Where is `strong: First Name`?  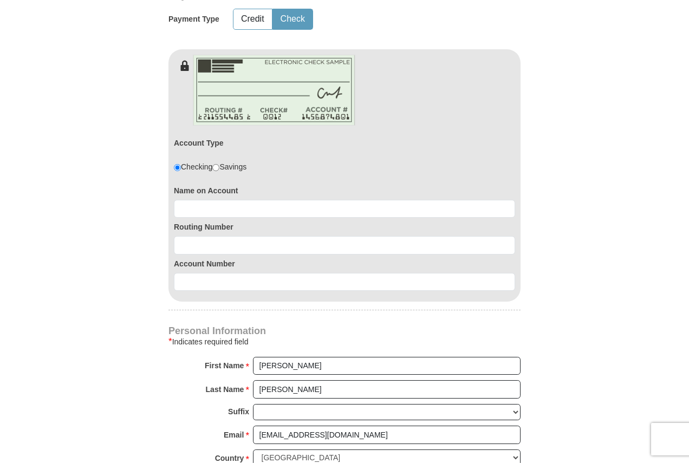 strong: First Name is located at coordinates (224, 366).